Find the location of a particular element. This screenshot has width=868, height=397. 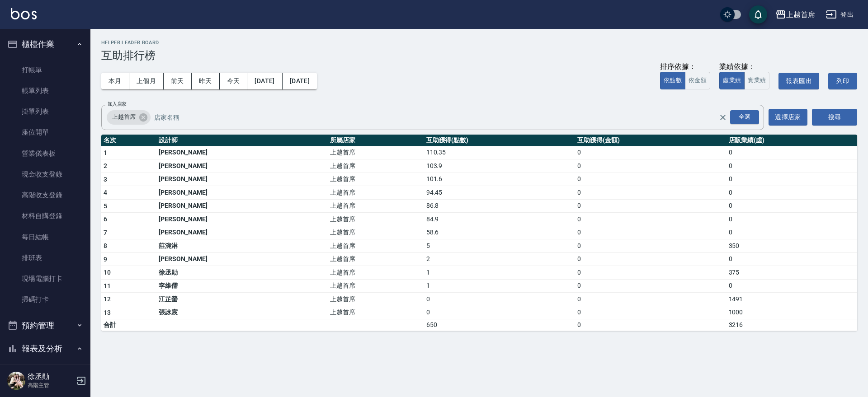

button: 登出 is located at coordinates (839, 15).